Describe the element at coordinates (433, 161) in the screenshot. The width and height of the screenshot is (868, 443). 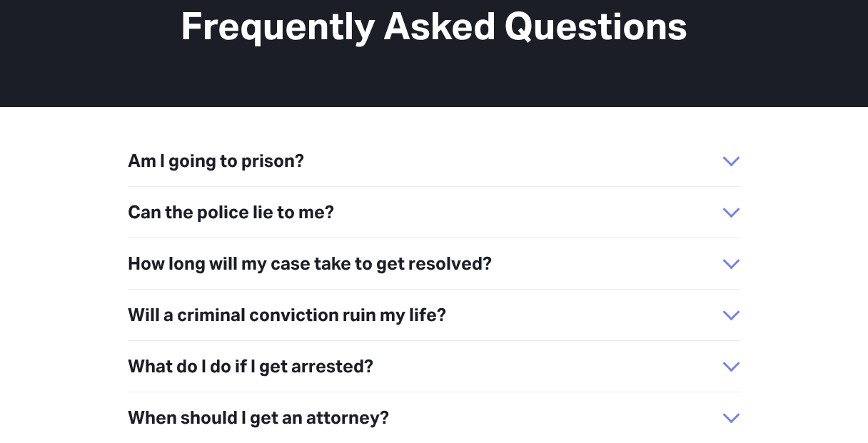
I see `button: Am I going to prison?` at that location.